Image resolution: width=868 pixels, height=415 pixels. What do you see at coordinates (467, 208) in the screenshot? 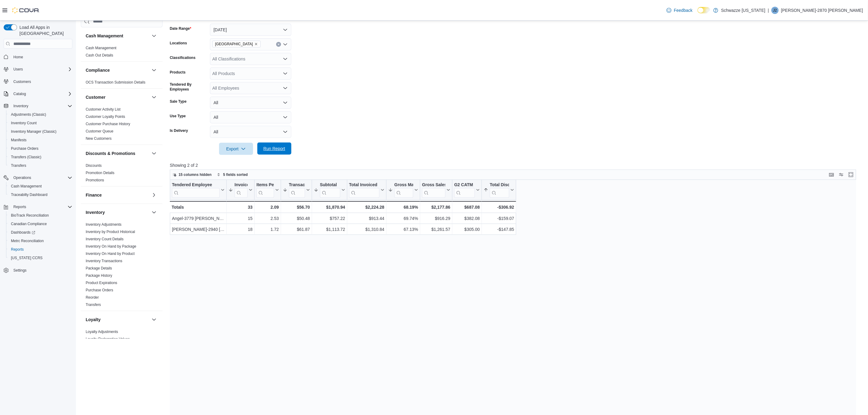
I see `div: $687.08` at bounding box center [467, 208].